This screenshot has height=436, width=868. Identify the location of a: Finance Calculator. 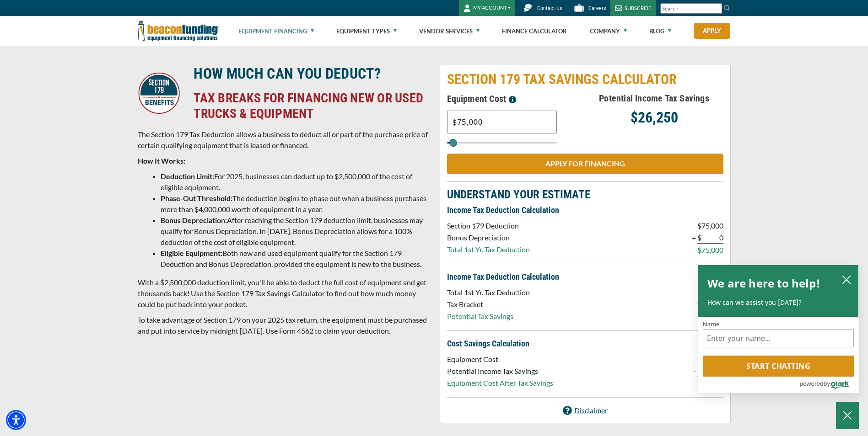
(535, 31).